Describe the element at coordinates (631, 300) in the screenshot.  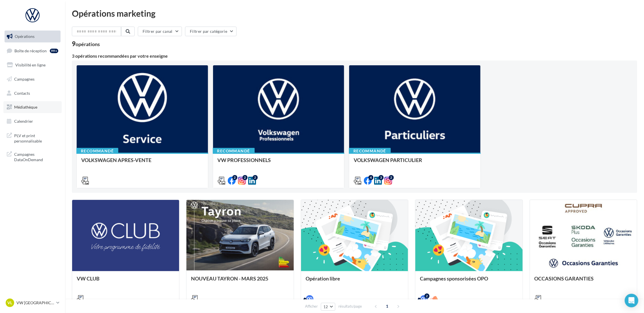
I see `div: Open Intercom Messenger` at that location.